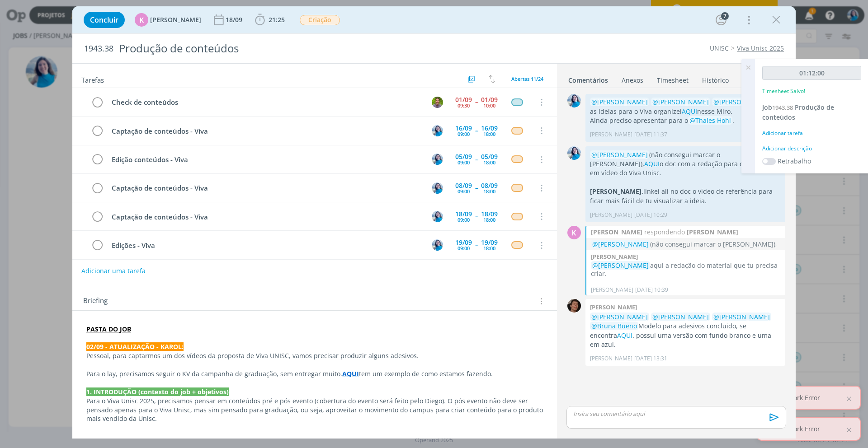  Describe the element at coordinates (265, 160) in the screenshot. I see `div: Edição conteúdos - Viva` at that location.